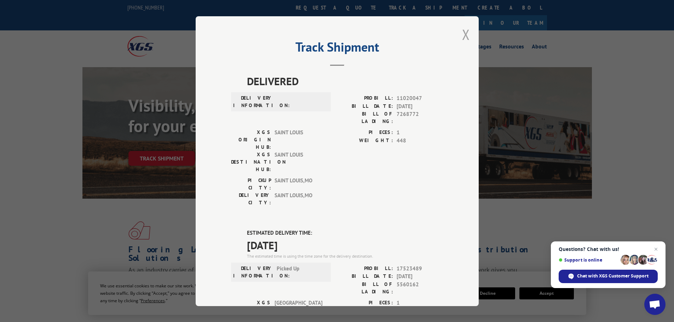  What do you see at coordinates (365, 140) in the screenshot?
I see `label: WEIGHT:` at bounding box center [365, 140].